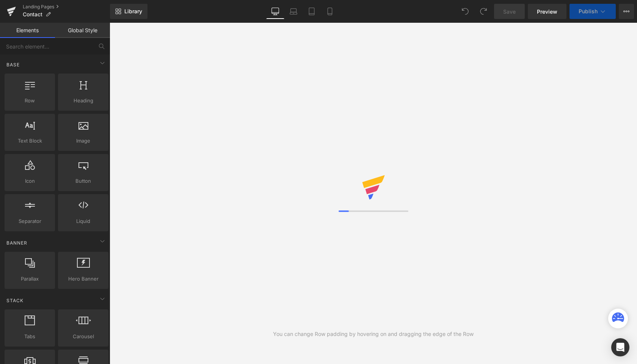 Image resolution: width=637 pixels, height=364 pixels. What do you see at coordinates (83, 181) in the screenshot?
I see `span: Button` at bounding box center [83, 181].